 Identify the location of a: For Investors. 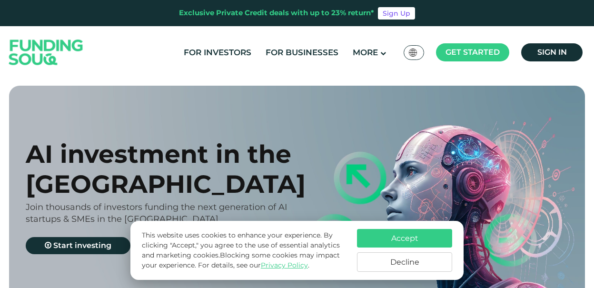
(217, 52).